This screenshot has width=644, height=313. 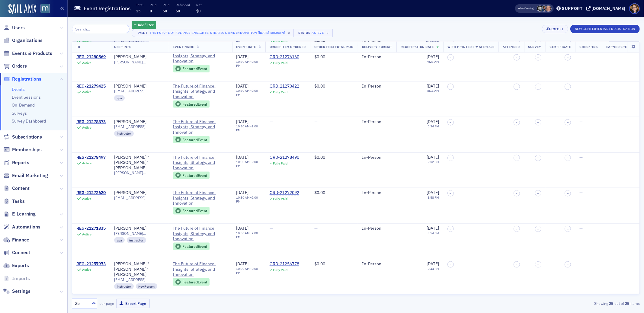 I want to click on span: 0, so click(x=151, y=11).